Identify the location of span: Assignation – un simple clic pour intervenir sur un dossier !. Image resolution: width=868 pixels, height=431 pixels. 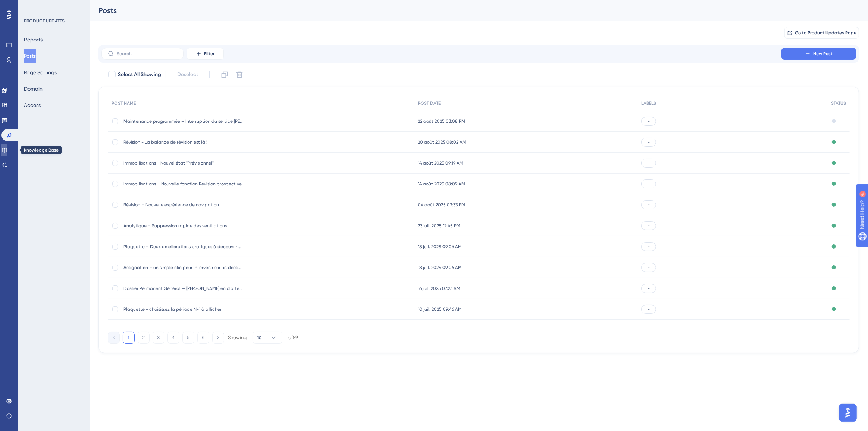
(183, 268).